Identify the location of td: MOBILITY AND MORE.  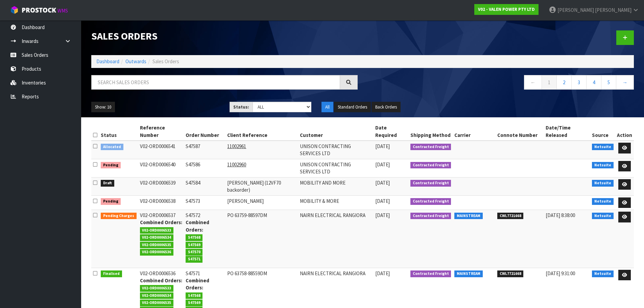
(336, 186).